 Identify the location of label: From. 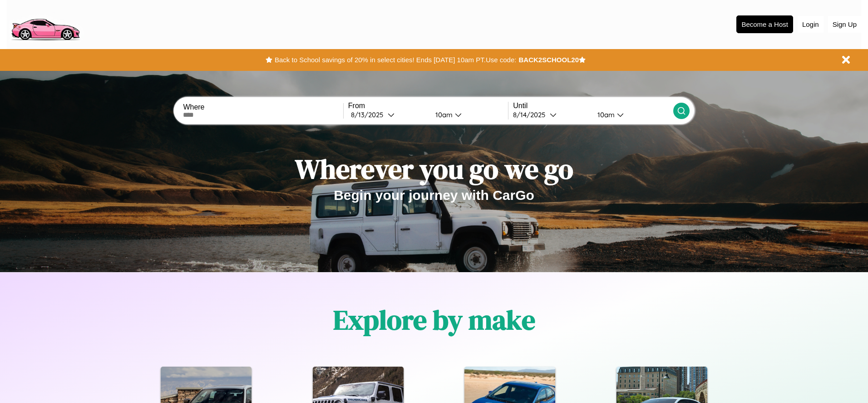
(428, 106).